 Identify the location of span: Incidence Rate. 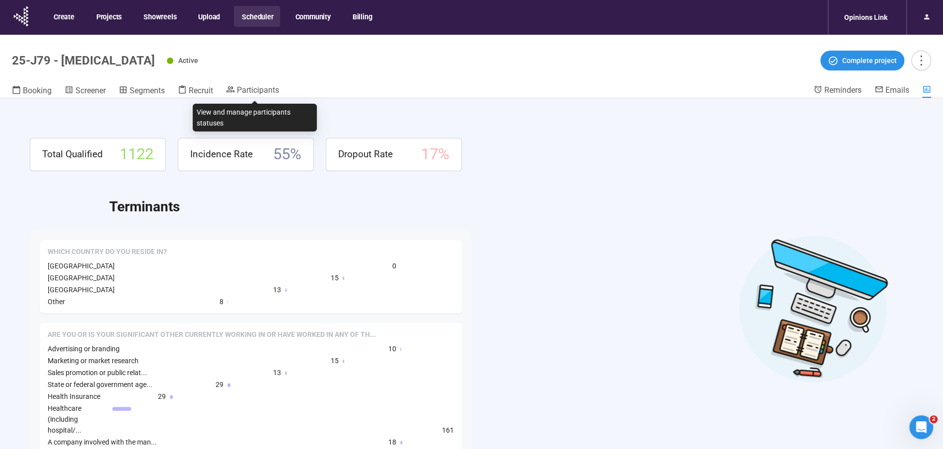
(222, 154).